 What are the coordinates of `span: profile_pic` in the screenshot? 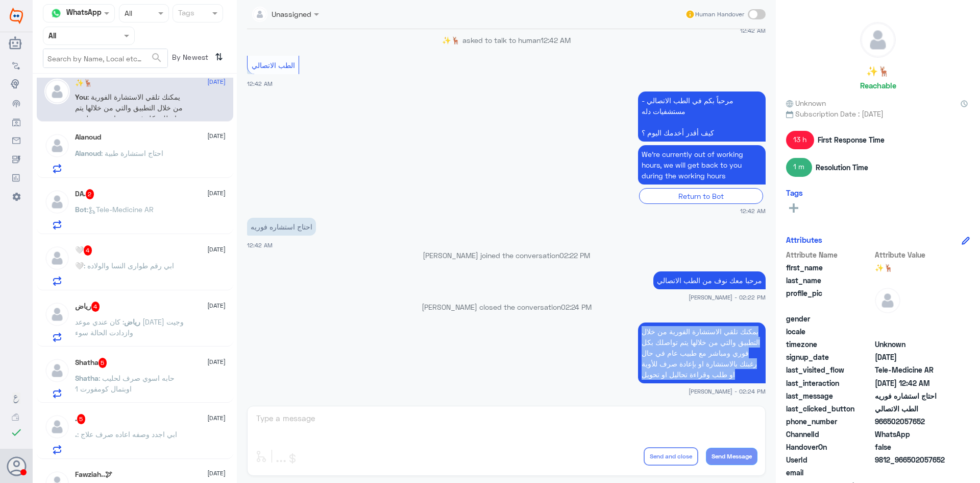 It's located at (830, 299).